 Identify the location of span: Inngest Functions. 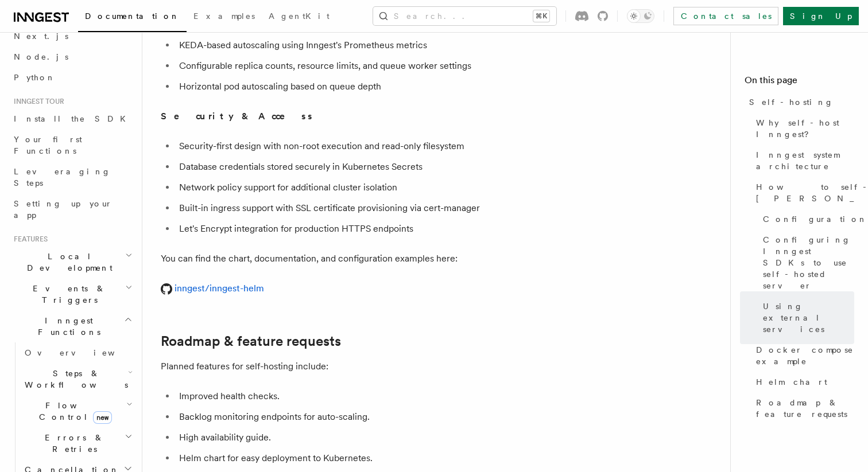
(67, 326).